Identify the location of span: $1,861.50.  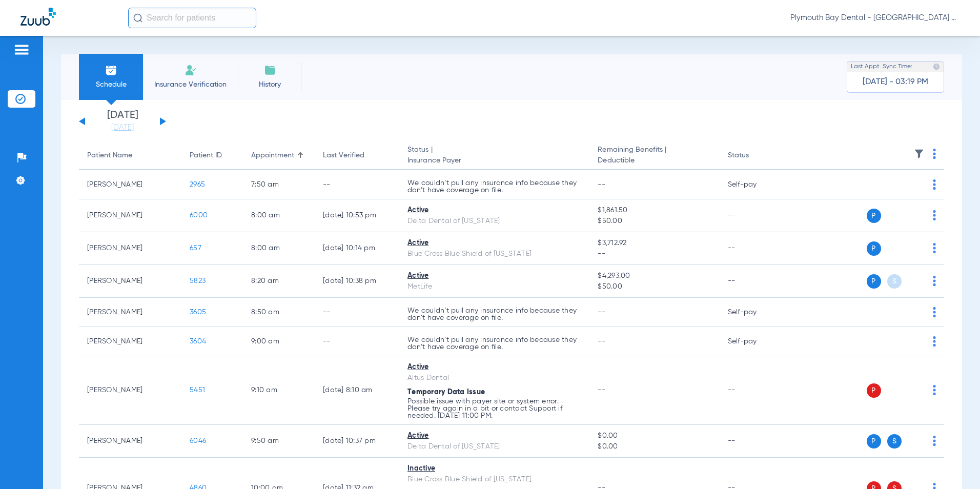
(654, 210).